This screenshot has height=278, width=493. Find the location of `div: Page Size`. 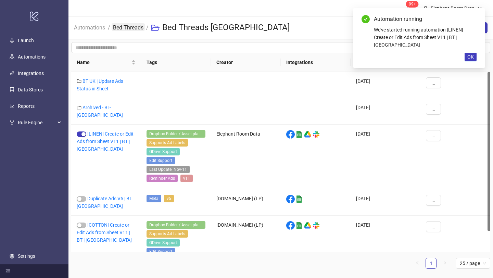

div: Page Size is located at coordinates (473, 263).